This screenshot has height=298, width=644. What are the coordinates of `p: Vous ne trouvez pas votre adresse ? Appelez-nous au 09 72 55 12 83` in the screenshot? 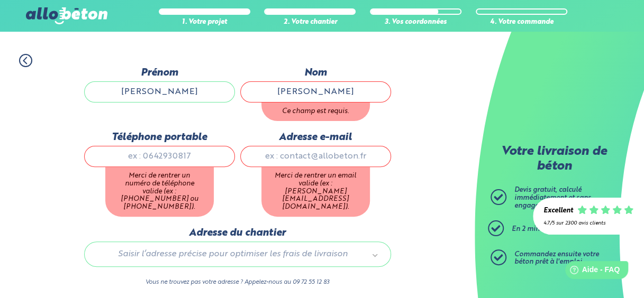 It's located at (238, 282).